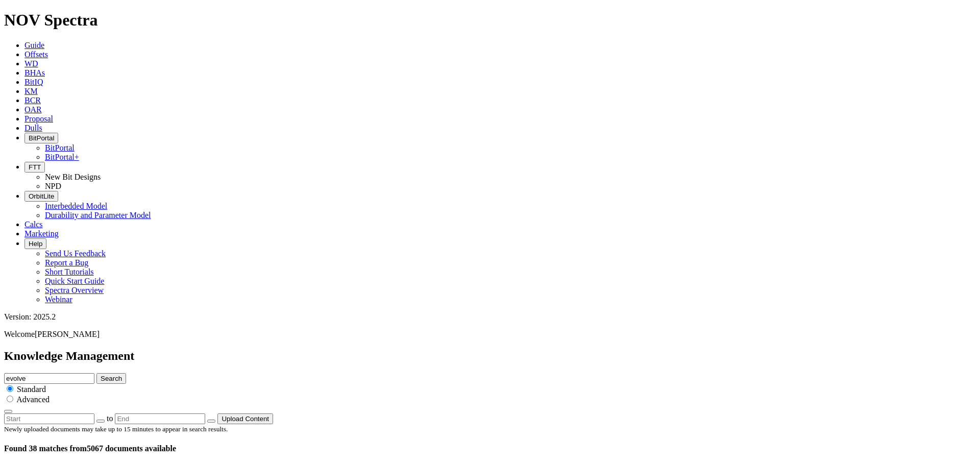 The image size is (980, 465). What do you see at coordinates (98, 215) in the screenshot?
I see `a: Durability and Parameter Model` at bounding box center [98, 215].